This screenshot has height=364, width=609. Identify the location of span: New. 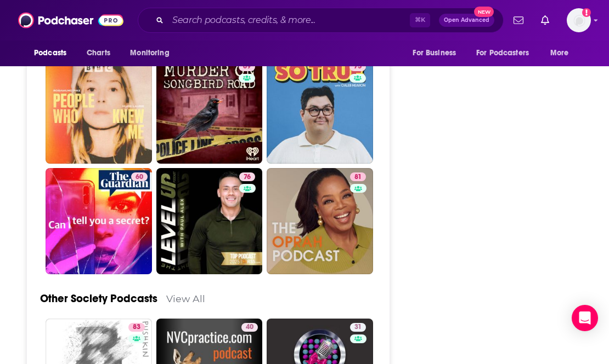
(484, 12).